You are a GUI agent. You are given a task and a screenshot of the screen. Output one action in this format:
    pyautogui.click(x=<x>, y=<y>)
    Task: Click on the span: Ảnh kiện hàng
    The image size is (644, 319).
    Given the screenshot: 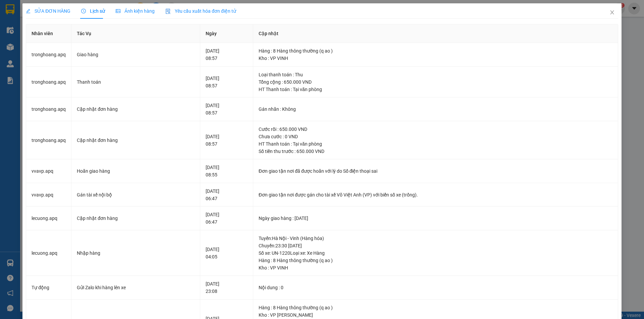 What is the action you would take?
    pyautogui.click(x=135, y=11)
    